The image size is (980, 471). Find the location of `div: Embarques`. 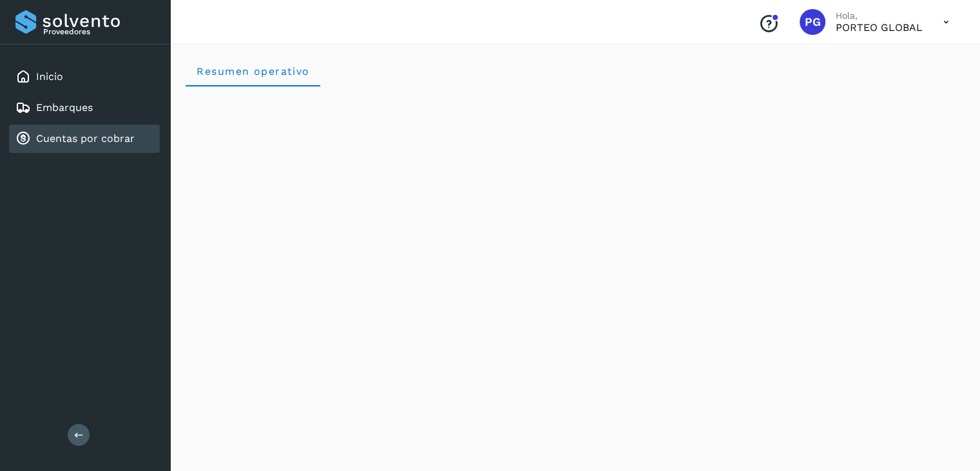

div: Embarques is located at coordinates (85, 107).